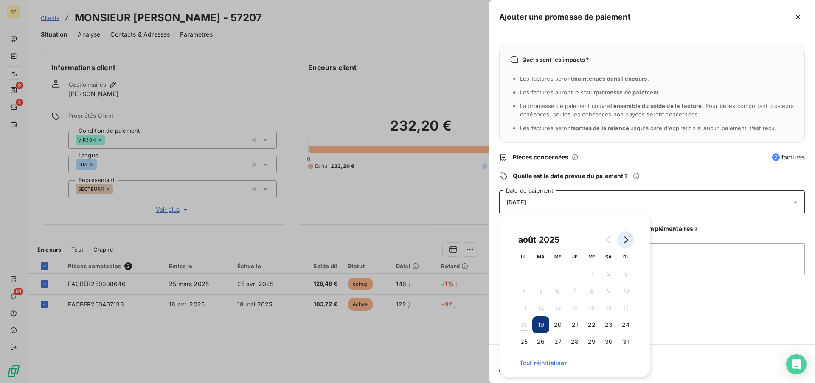  I want to click on button: 23, so click(609, 324).